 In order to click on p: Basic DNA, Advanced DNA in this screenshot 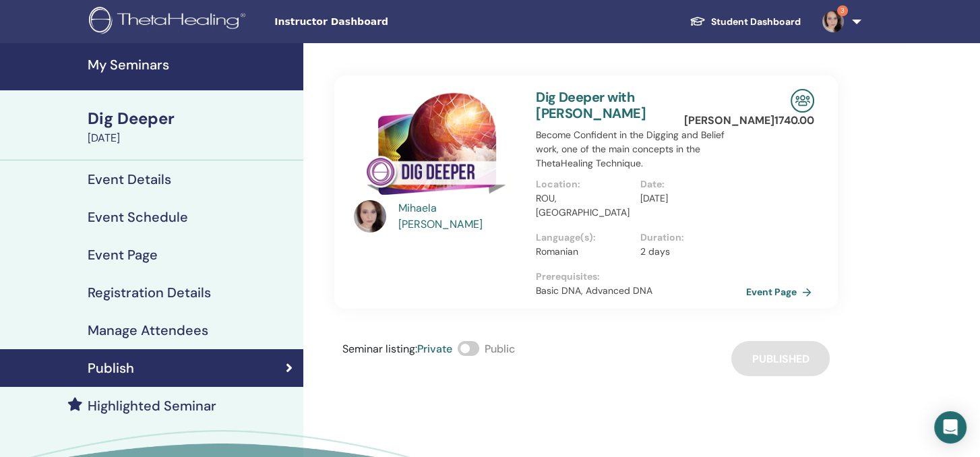, I will do `click(640, 291)`.